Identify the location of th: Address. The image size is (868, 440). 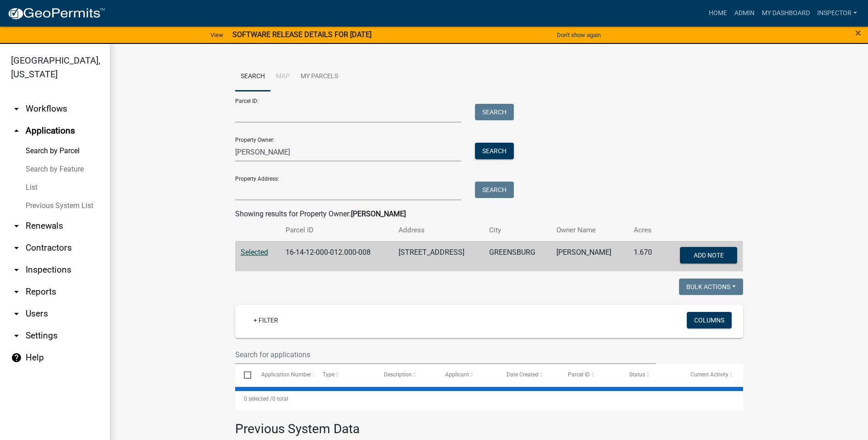
(439, 230).